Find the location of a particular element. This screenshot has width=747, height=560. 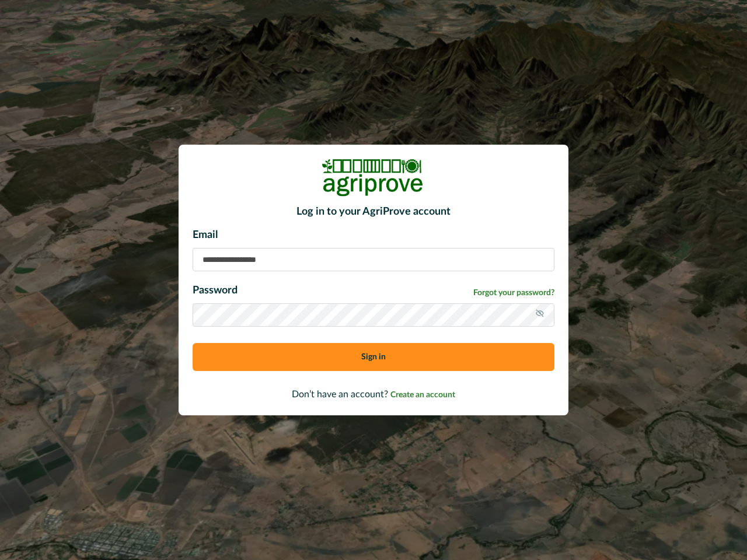

h2: Log in to your AgriProve account is located at coordinates (373, 212).